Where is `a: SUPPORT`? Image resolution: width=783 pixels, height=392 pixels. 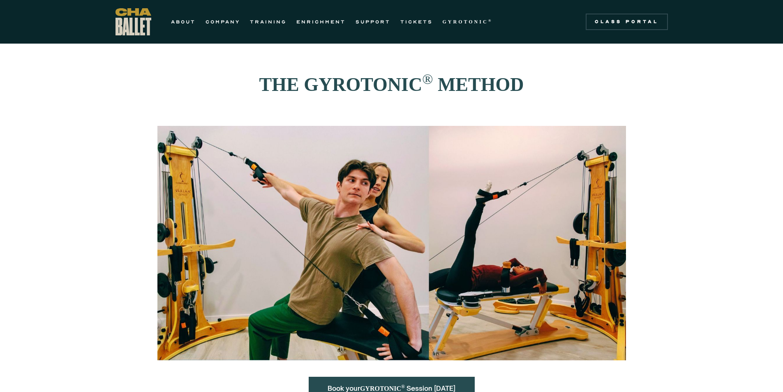 a: SUPPORT is located at coordinates (373, 22).